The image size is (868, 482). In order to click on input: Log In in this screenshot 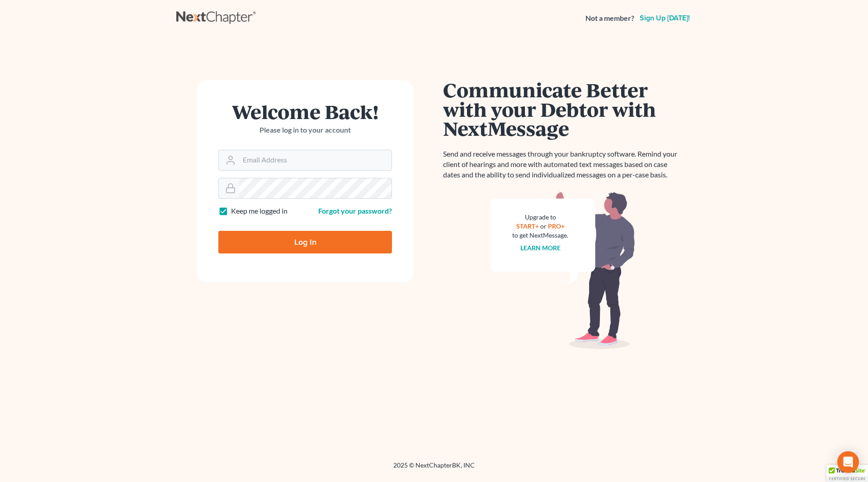, I will do `click(305, 242)`.